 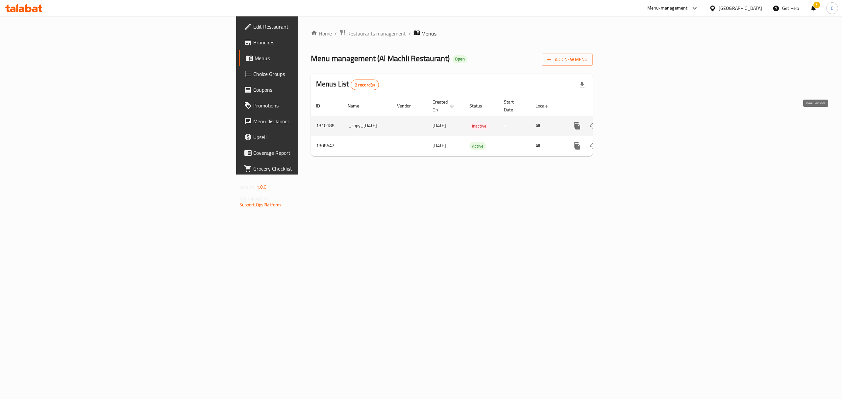 I want to click on span: Promotions, so click(x=312, y=106).